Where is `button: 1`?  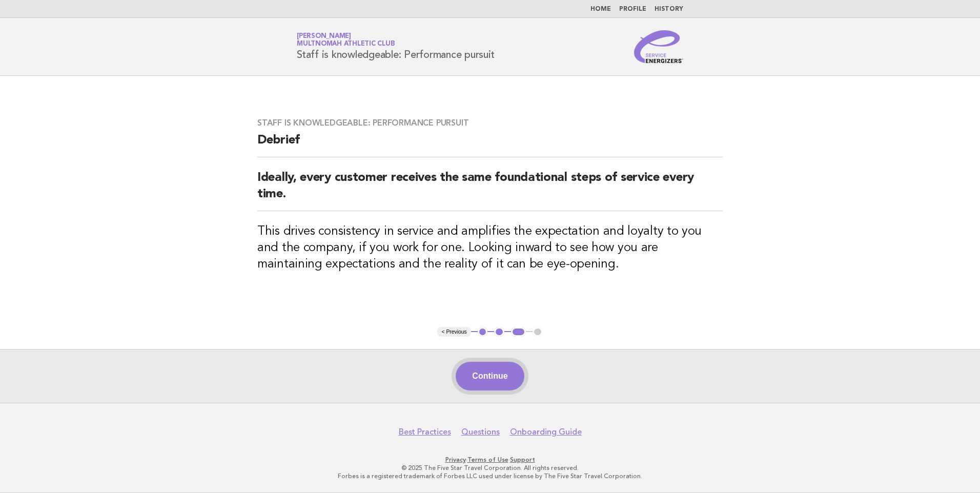
button: 1 is located at coordinates (483, 333).